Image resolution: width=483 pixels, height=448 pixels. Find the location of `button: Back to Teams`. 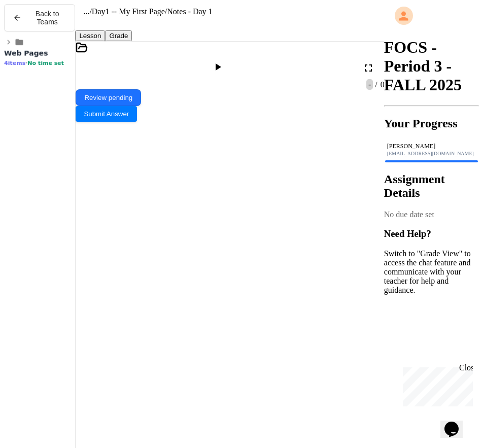

button: Back to Teams is located at coordinates (39, 18).